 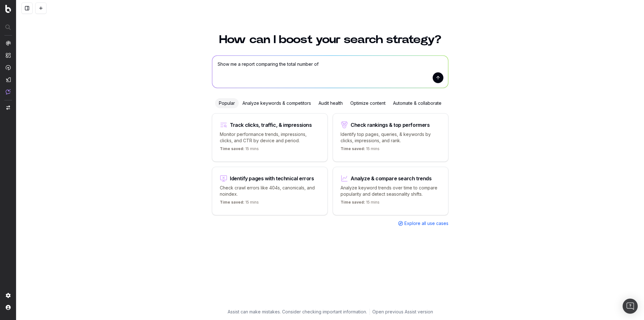 What do you see at coordinates (331, 103) in the screenshot?
I see `div: Audit health` at bounding box center [331, 103].